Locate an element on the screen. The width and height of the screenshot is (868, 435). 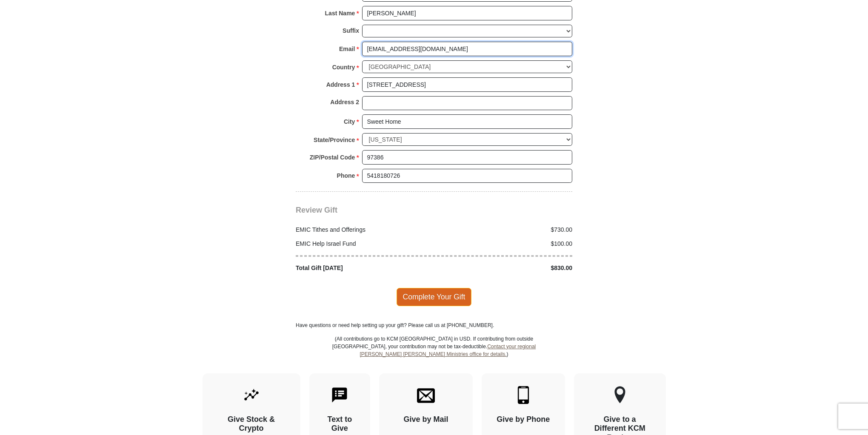
h4: Give by Mail is located at coordinates (426, 420).